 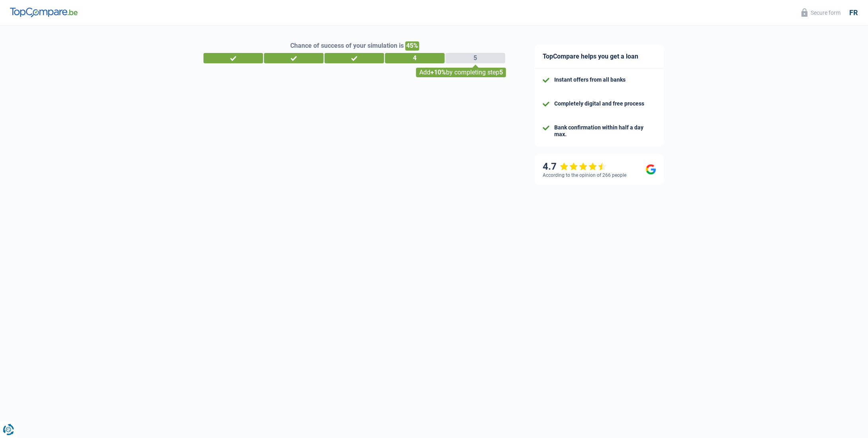 What do you see at coordinates (550, 167) in the screenshot?
I see `font: 4.7` at bounding box center [550, 167].